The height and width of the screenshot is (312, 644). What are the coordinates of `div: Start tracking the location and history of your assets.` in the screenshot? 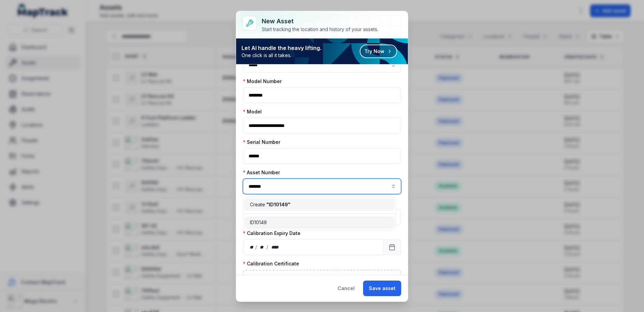 It's located at (320, 29).